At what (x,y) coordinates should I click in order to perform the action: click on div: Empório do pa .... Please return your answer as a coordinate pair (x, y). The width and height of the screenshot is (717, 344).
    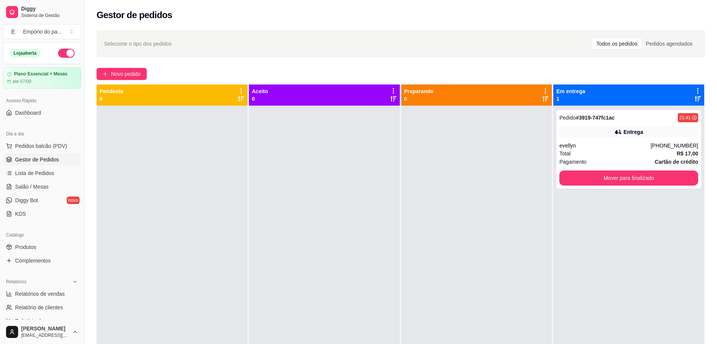
    Looking at the image, I should click on (42, 32).